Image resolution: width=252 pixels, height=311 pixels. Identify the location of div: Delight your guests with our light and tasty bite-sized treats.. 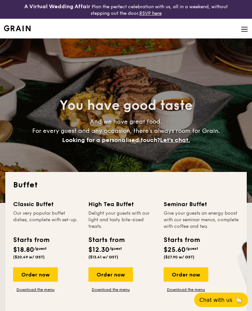
(122, 220).